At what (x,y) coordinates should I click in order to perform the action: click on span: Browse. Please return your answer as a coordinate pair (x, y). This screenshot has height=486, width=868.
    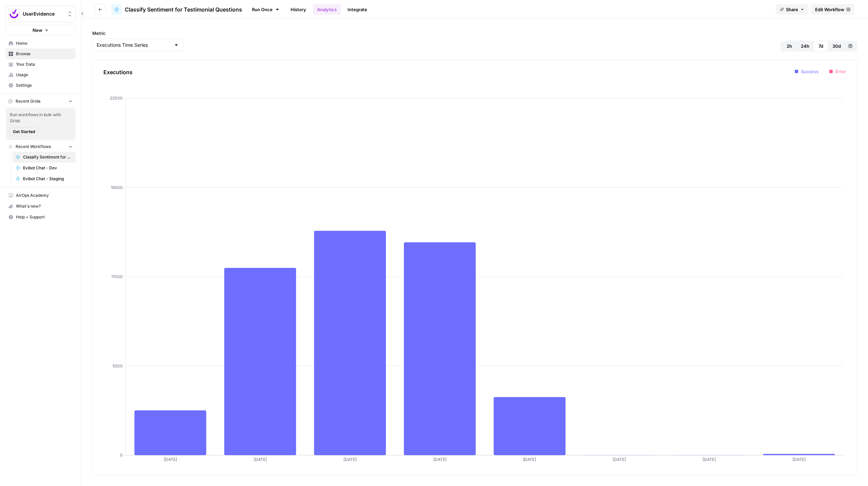
    Looking at the image, I should click on (44, 54).